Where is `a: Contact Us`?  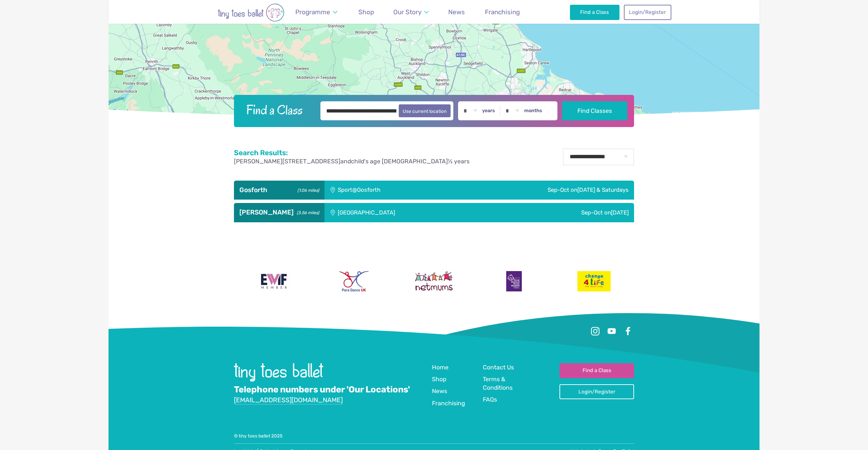 a: Contact Us is located at coordinates (499, 368).